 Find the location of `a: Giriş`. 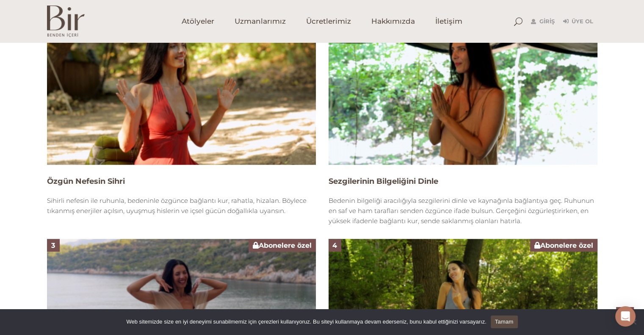

a: Giriş is located at coordinates (543, 22).